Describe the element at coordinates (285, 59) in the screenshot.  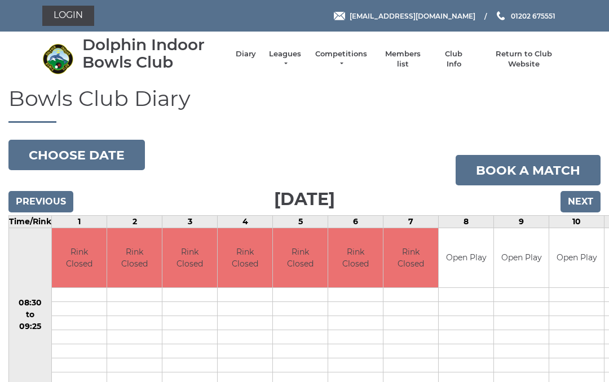
I see `a: Leagues` at that location.